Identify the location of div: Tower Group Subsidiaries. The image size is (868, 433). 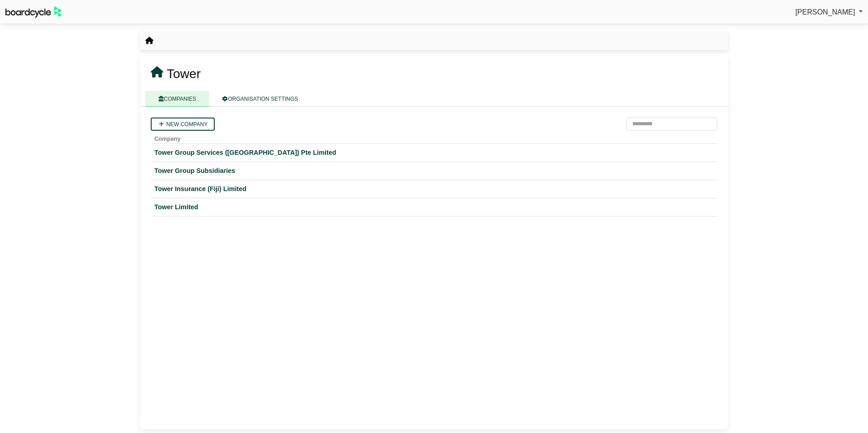
(434, 170).